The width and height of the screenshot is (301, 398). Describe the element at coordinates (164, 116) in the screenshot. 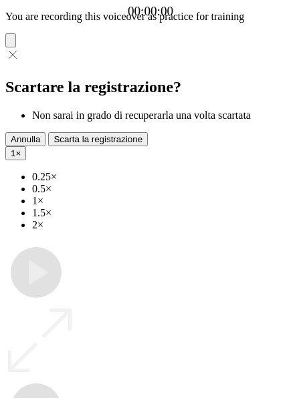

I see `li: Non sarai in grado di recuperarla una volta scartata` at that location.